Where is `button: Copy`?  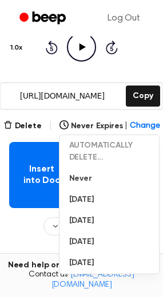
button: Copy is located at coordinates (142, 96).